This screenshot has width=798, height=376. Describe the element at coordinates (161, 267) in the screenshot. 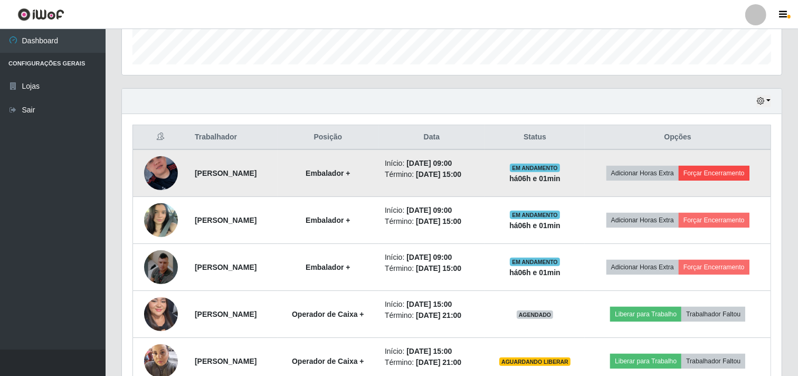

I see `img: 1758493956390.jpeg` at that location.